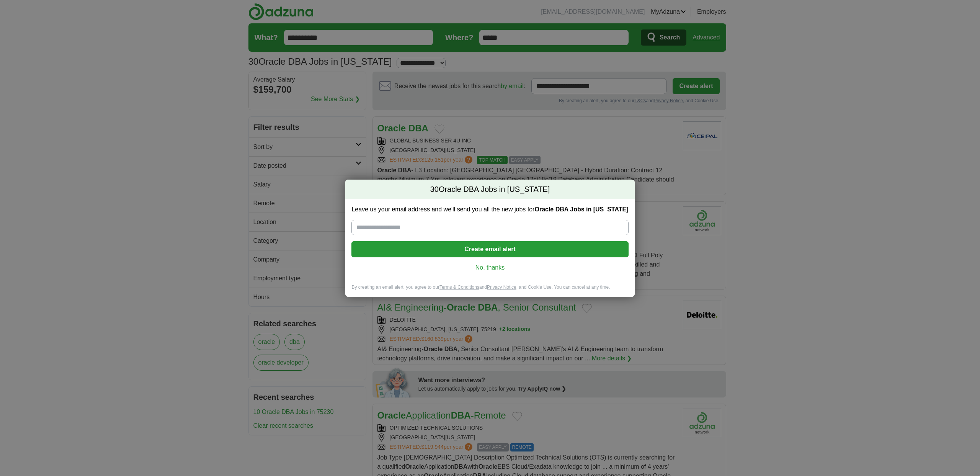  I want to click on div: By creating an email alert, you agree to our and , and Cookie Use. You can cancel at any time., so click(489, 291).